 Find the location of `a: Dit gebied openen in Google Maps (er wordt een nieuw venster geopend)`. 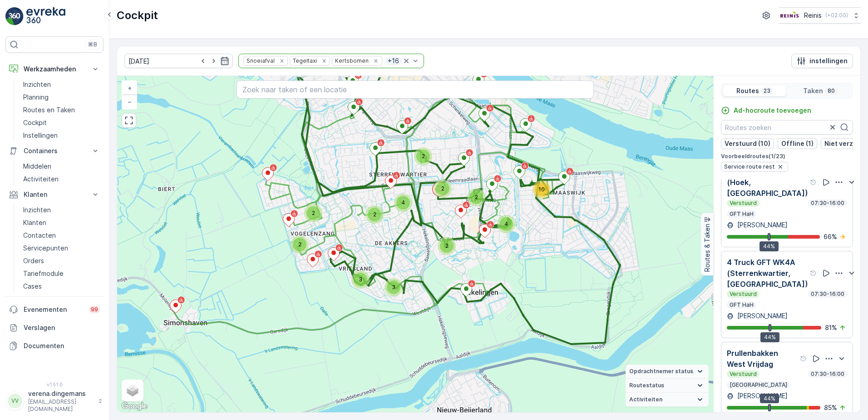

a: Dit gebied openen in Google Maps (er wordt een nieuw venster geopend) is located at coordinates (135, 406).